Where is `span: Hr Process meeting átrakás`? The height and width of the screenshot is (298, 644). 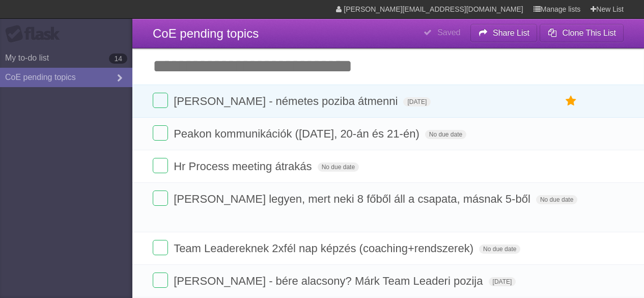 span: Hr Process meeting átrakás is located at coordinates (243, 166).